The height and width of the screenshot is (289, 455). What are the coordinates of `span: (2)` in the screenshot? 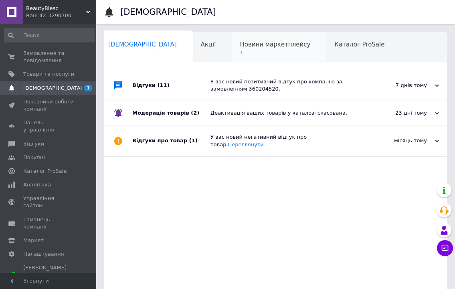 It's located at (195, 113).